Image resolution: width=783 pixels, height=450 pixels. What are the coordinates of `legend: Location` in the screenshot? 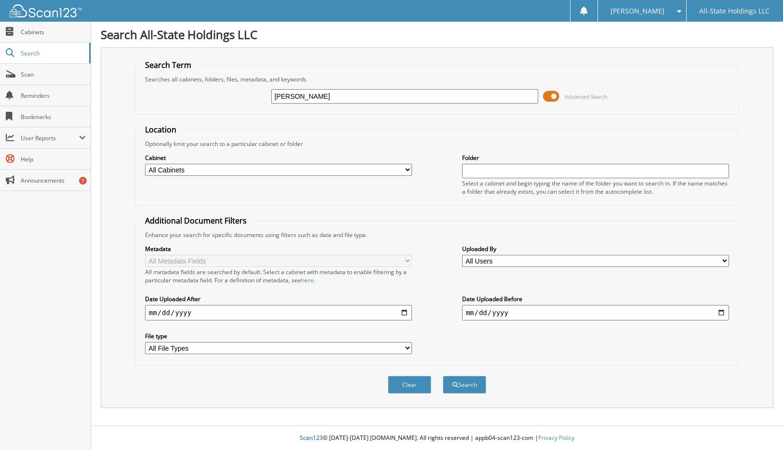 It's located at (160, 130).